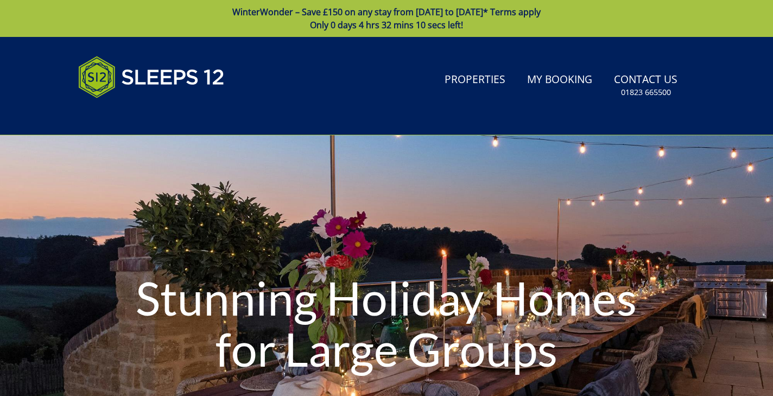 This screenshot has height=396, width=773. Describe the element at coordinates (152, 77) in the screenshot. I see `img: Sleeps 12` at that location.